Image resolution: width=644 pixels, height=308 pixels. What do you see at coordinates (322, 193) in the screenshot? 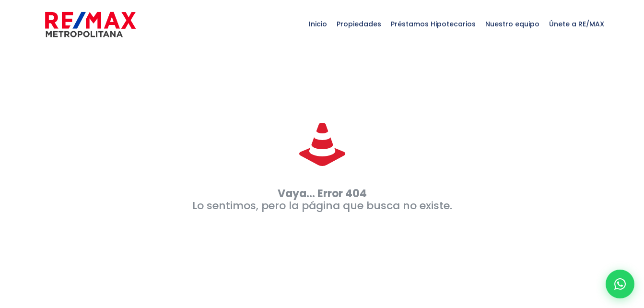
I see `strong: Vaya... Error 404` at bounding box center [322, 193].